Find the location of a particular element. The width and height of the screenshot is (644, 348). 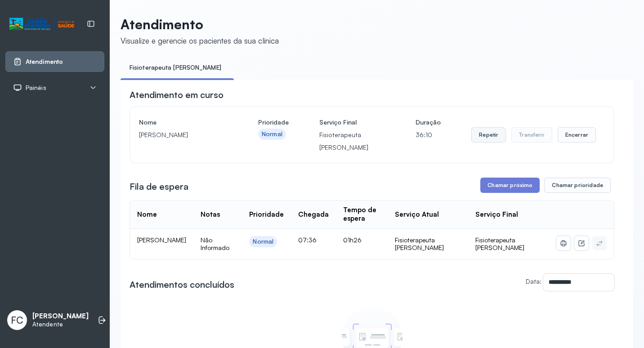

p: Atendente is located at coordinates (60, 324).